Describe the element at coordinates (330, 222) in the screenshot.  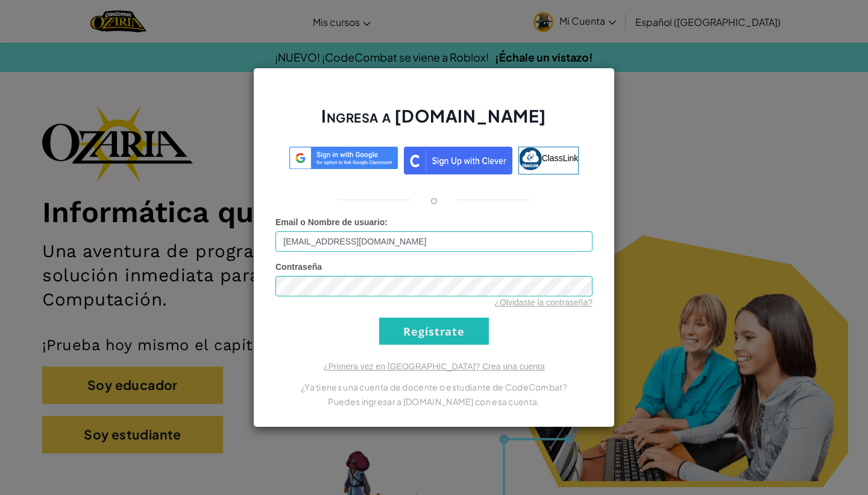
I see `span: Email o Nombre de usuario` at that location.